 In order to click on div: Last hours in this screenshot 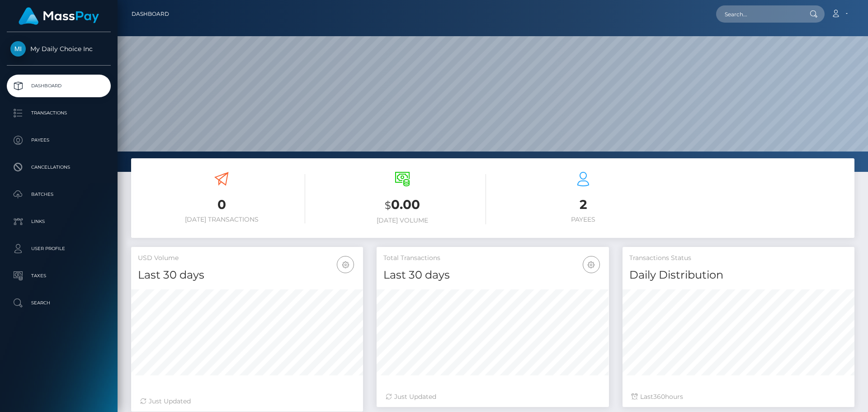, I will do `click(738, 397)`.